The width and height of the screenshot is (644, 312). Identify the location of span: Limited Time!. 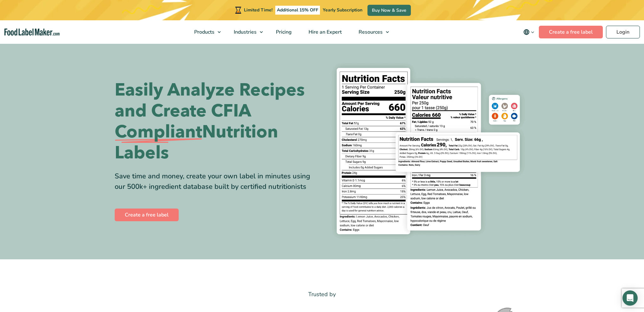
(258, 10).